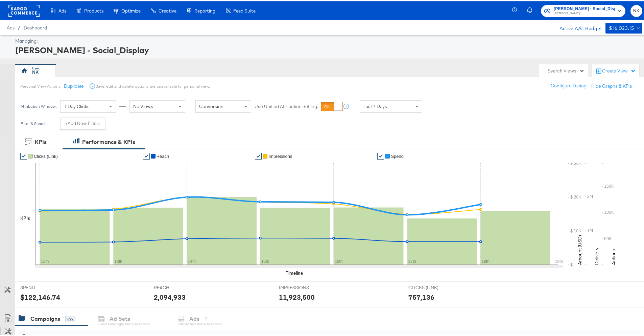 The width and height of the screenshot is (644, 336). Describe the element at coordinates (397, 155) in the screenshot. I see `span: Spend` at that location.